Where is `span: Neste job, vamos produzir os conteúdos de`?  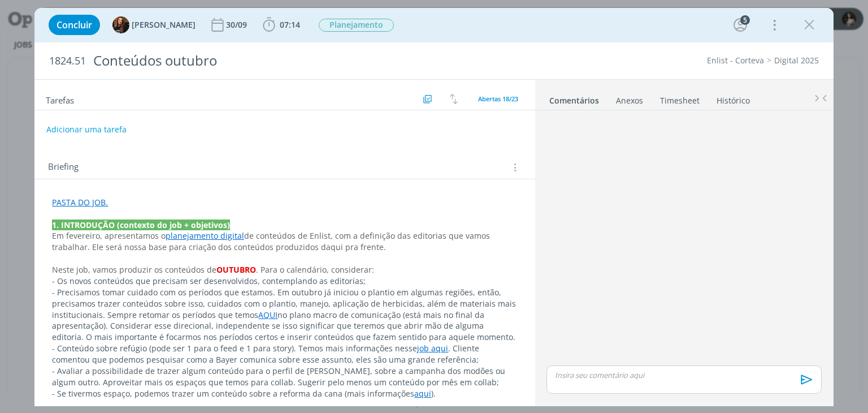 span: Neste job, vamos produzir os conteúdos de is located at coordinates (134, 269).